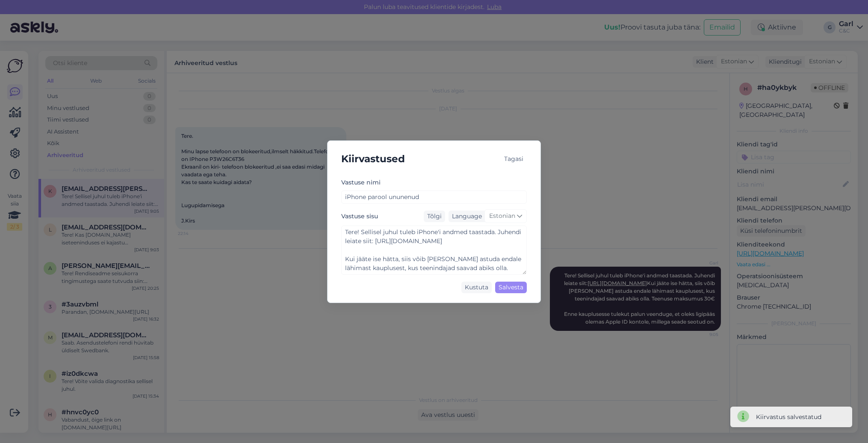 This screenshot has height=443, width=868. What do you see at coordinates (434, 197) in the screenshot?
I see `input: Lisa vastuse nimi` at bounding box center [434, 197].